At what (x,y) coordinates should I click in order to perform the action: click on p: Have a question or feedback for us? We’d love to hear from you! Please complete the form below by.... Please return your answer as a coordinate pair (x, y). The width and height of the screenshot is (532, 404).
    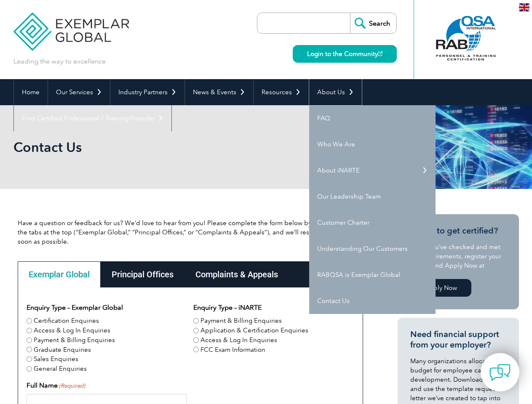
    Looking at the image, I should click on (190, 232).